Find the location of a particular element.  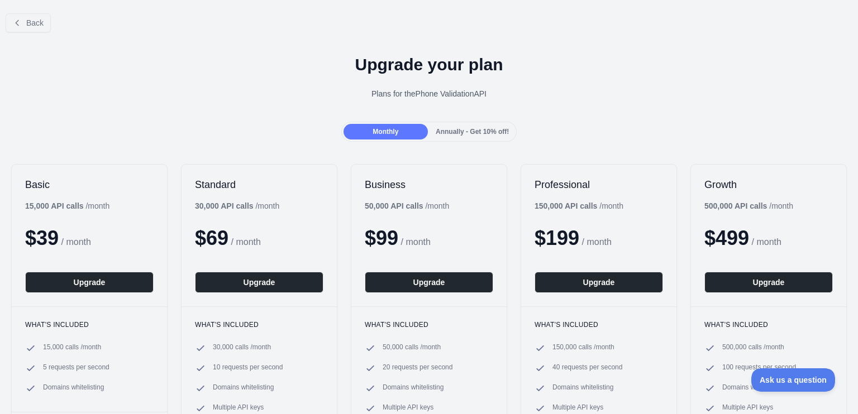

b: 50,000 API calls is located at coordinates (394, 206).